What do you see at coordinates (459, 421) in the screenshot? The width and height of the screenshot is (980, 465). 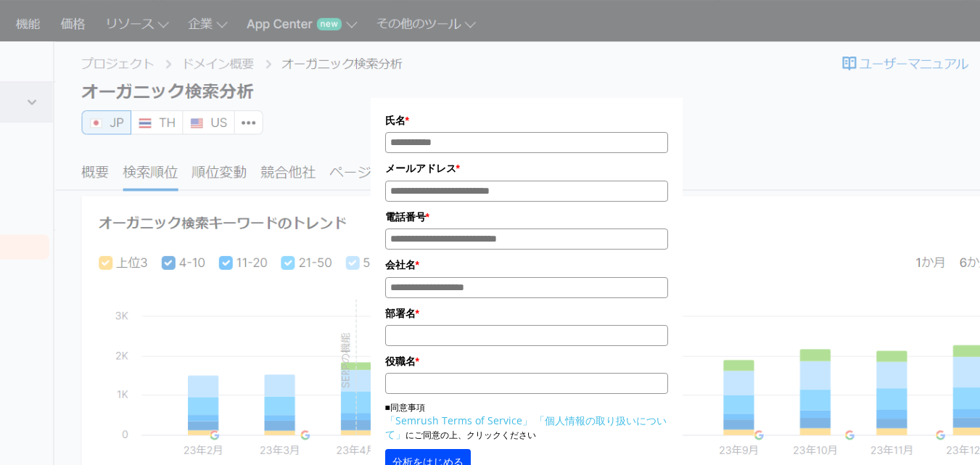 I see `a: 「Semrush Terms of Service」` at bounding box center [459, 421].